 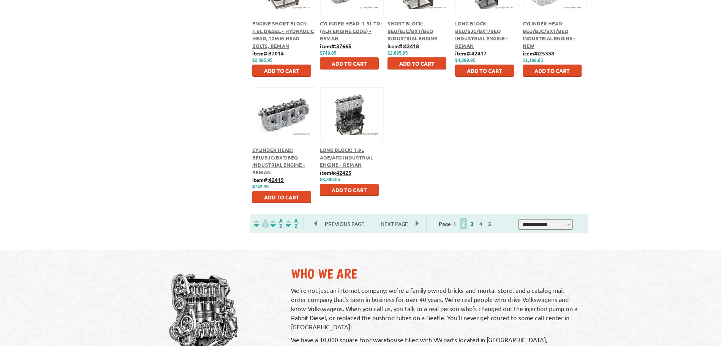 What do you see at coordinates (472, 224) in the screenshot?
I see `a: 3` at bounding box center [472, 224].